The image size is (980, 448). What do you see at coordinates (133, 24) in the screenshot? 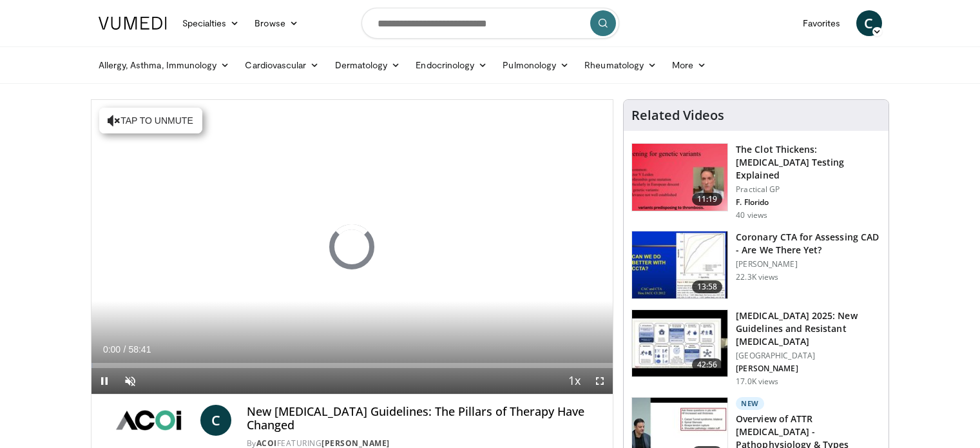
I see `img: VuMedi Logo` at bounding box center [133, 24].